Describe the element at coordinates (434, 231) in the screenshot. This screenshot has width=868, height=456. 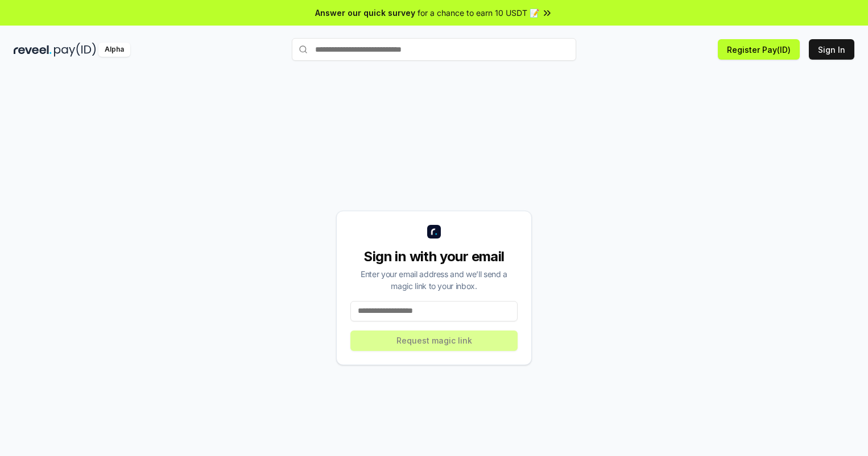
I see `img: logo_small` at that location.